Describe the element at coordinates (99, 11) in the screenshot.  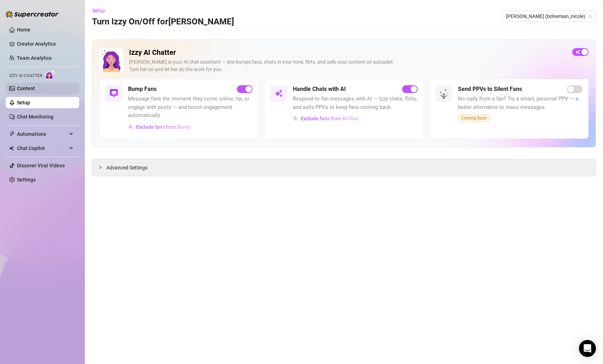
I see `span: Setup` at that location.